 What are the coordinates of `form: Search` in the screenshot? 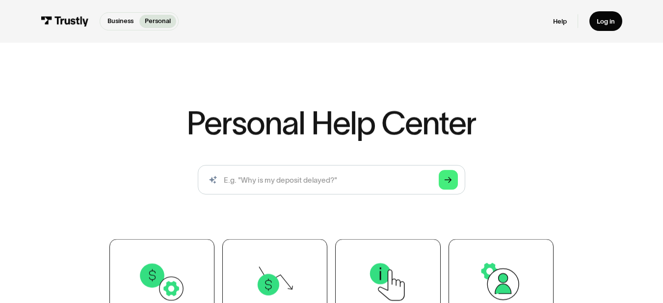 It's located at (332, 180).